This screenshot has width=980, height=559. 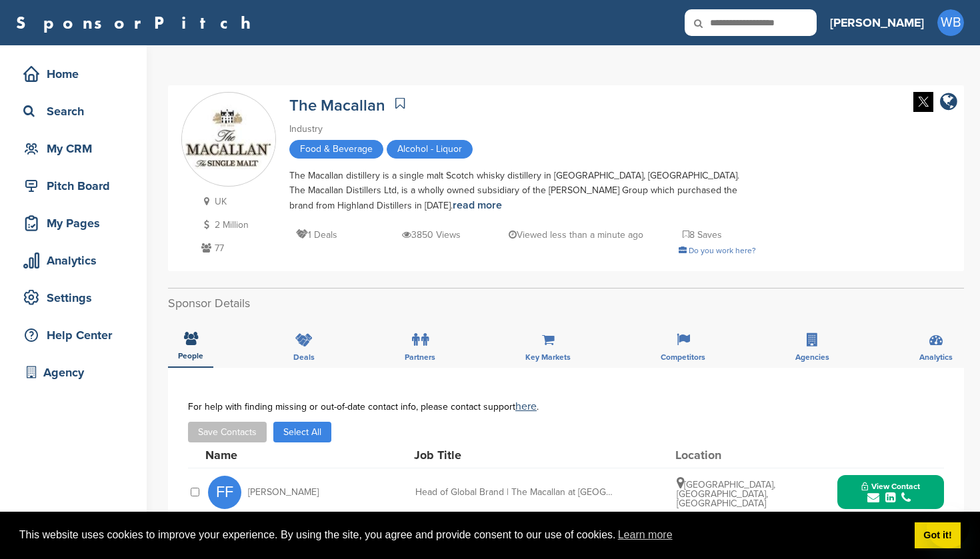 I want to click on p: 8 Saves, so click(x=702, y=235).